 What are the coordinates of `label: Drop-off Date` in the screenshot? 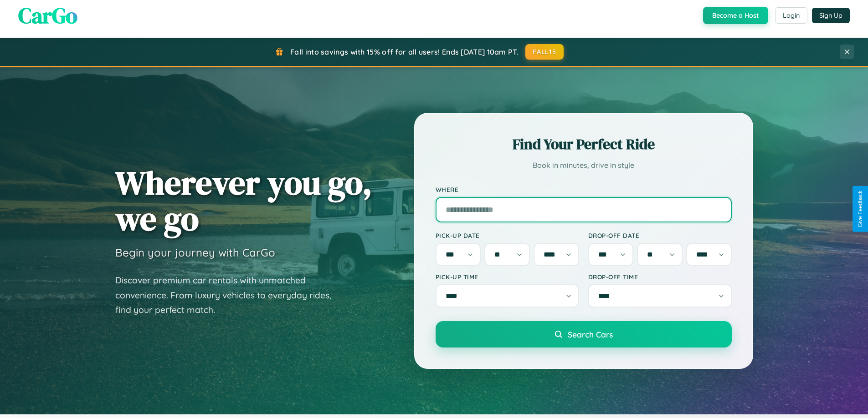 It's located at (660, 235).